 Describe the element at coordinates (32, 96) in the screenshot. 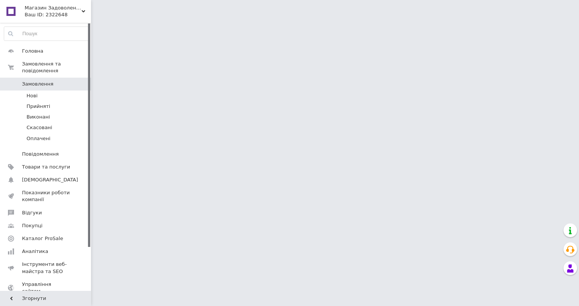

I see `span: Нові` at that location.